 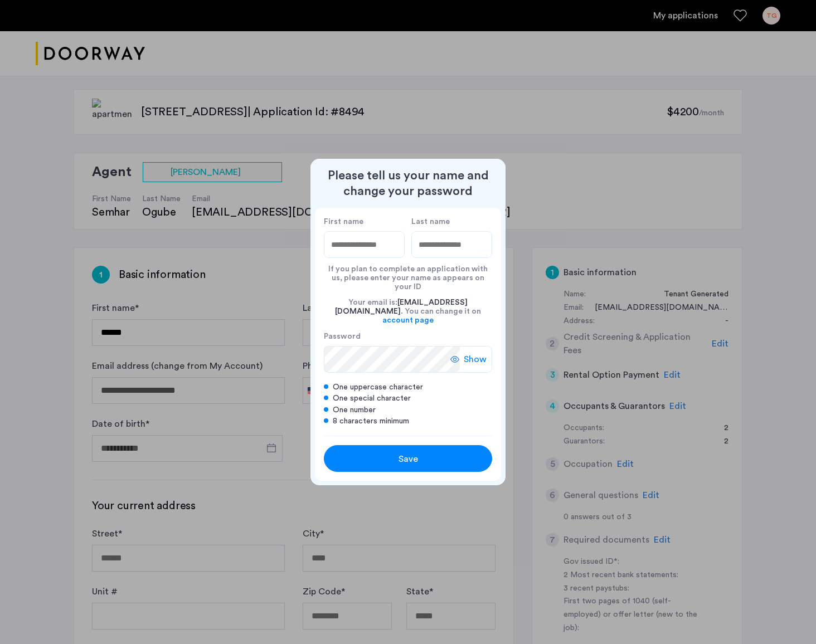 What do you see at coordinates (408, 312) in the screenshot?
I see `div: Your email is: . You can change it on` at bounding box center [408, 312].